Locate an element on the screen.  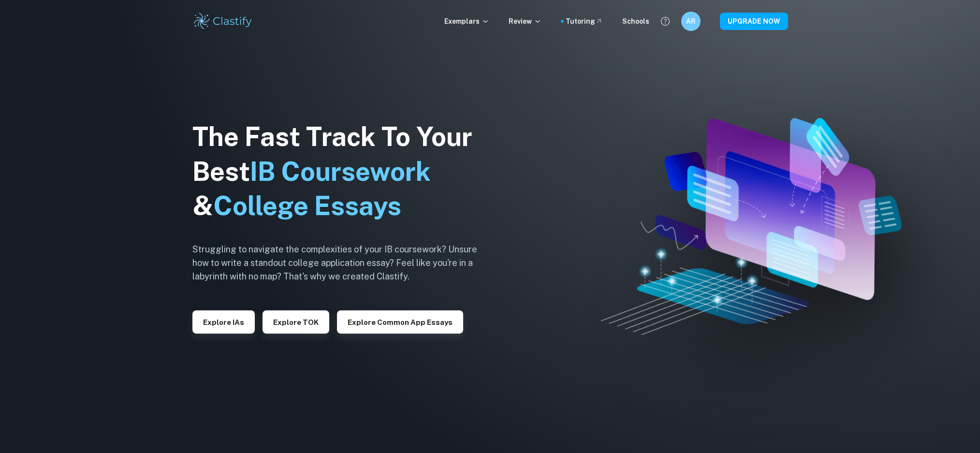
h1: The Fast Track To Your Best & is located at coordinates (342, 171).